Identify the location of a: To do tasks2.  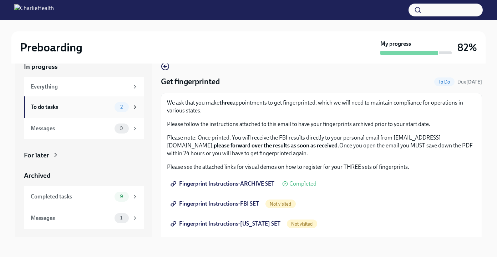
(84, 107).